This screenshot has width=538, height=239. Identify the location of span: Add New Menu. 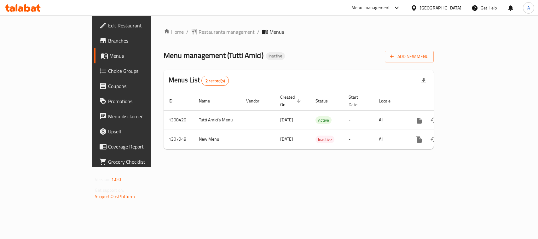
(409, 56).